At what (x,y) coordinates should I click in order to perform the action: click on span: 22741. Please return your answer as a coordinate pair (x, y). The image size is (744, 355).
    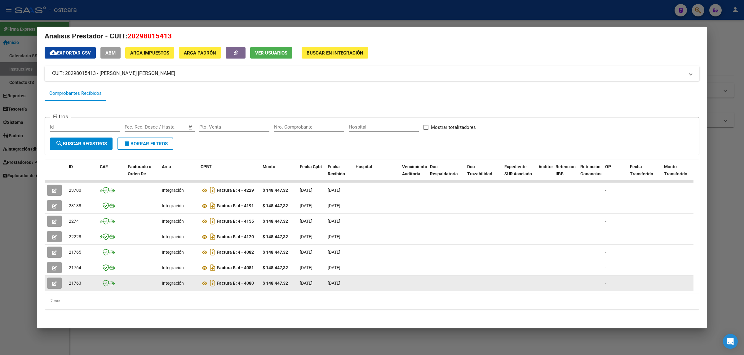
    Looking at the image, I should click on (75, 221).